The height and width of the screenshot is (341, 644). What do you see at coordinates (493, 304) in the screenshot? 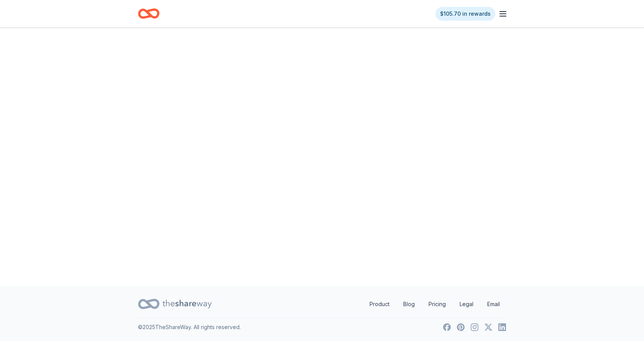
I see `a: Email` at bounding box center [493, 304].